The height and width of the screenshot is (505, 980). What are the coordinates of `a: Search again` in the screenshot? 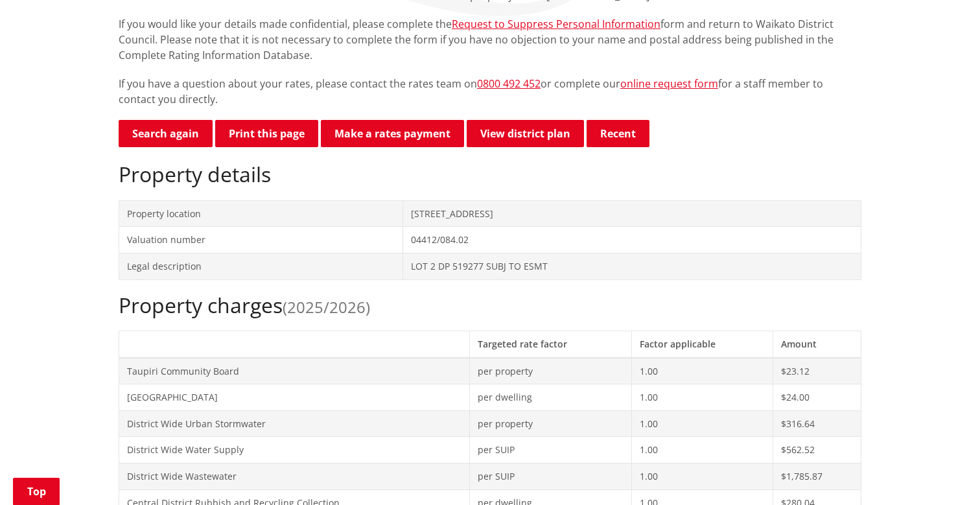 It's located at (165, 134).